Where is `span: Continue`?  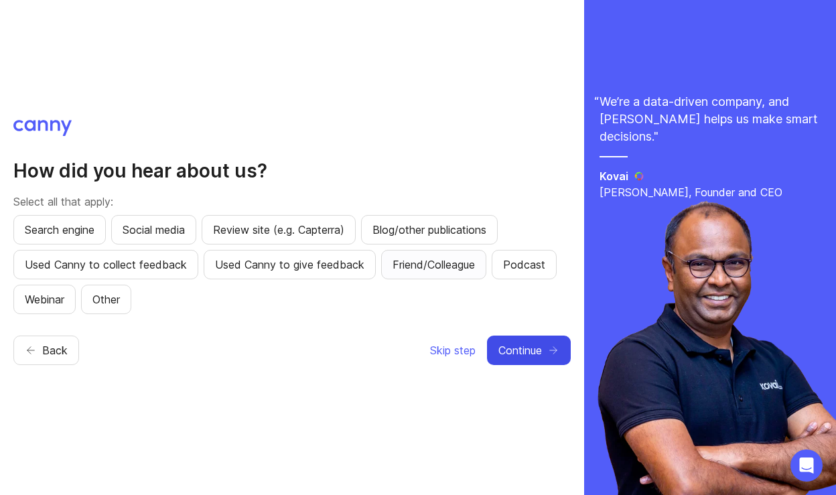
span: Continue is located at coordinates (520, 350).